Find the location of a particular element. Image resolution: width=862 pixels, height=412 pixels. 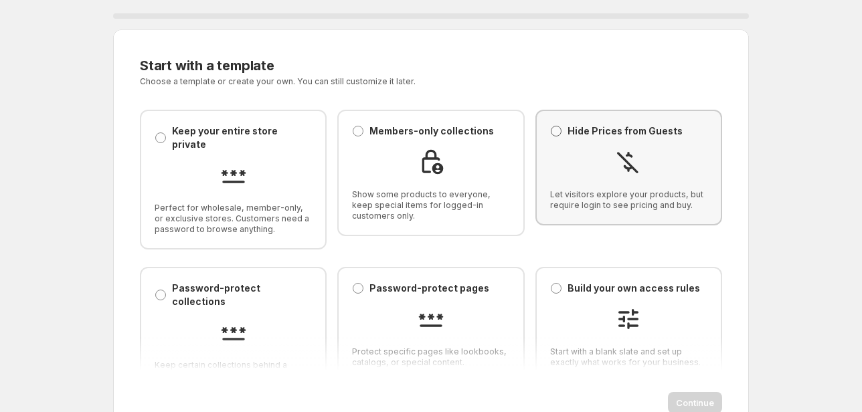

p: Password-protect pages is located at coordinates (429, 288).